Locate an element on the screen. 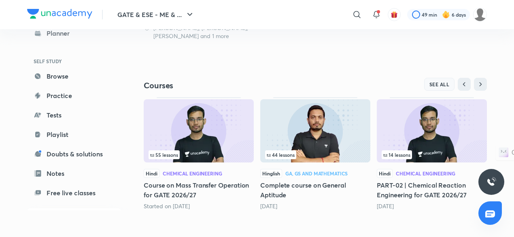  h5: PART-02 | Chemical Reaction Engineering for GATE 2026/27 is located at coordinates (432, 190).